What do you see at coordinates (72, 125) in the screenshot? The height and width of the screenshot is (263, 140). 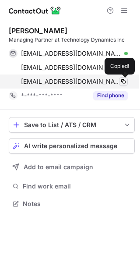 I see `div: Save to List / ATS / CRM` at bounding box center [72, 125].